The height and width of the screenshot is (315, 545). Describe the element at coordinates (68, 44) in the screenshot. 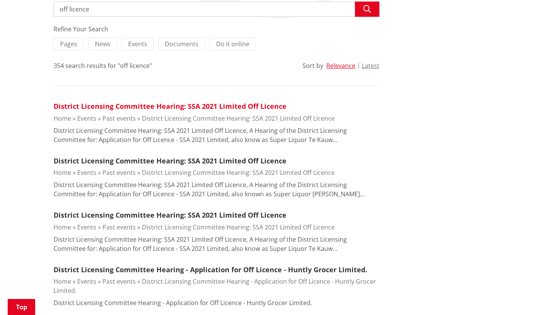

I see `span: Pages` at that location.